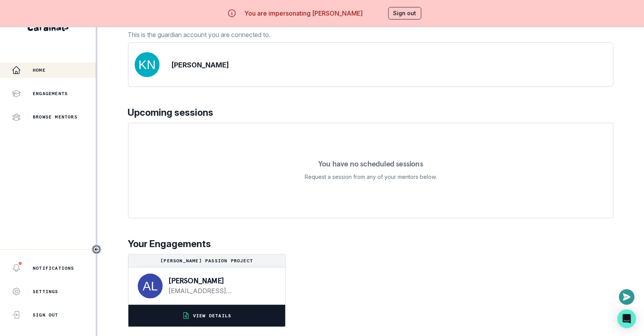 The image size is (644, 336). Describe the element at coordinates (212, 316) in the screenshot. I see `p: VIEW DETAILS` at that location.